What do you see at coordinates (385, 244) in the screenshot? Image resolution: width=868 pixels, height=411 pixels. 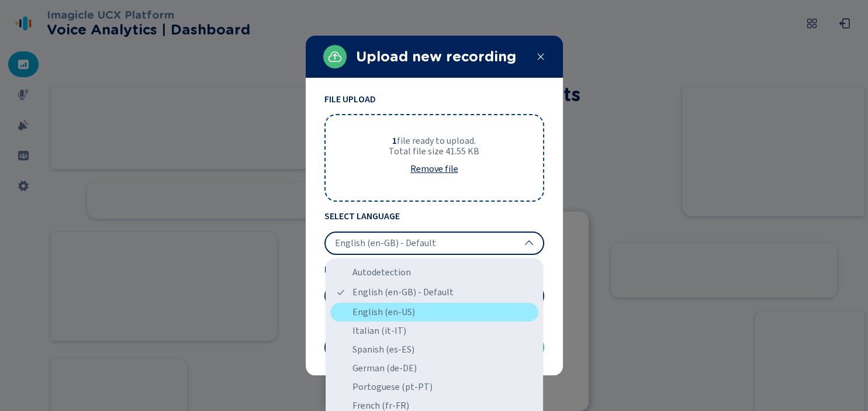 I see `span: English (en-GB) - Default` at bounding box center [385, 244].